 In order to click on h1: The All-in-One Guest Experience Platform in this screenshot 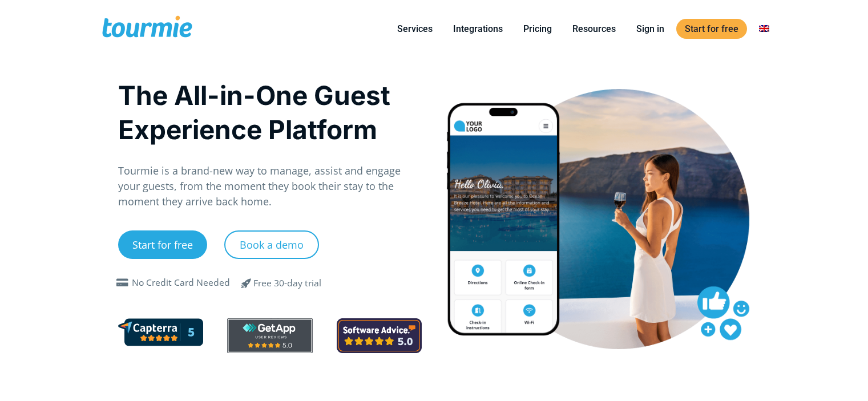, I will do `click(270, 112)`.